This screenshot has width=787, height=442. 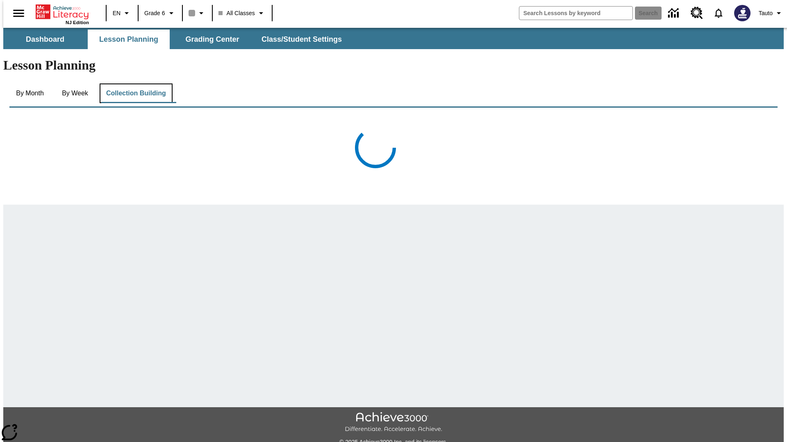 I want to click on button: Select a new avatar, so click(x=742, y=13).